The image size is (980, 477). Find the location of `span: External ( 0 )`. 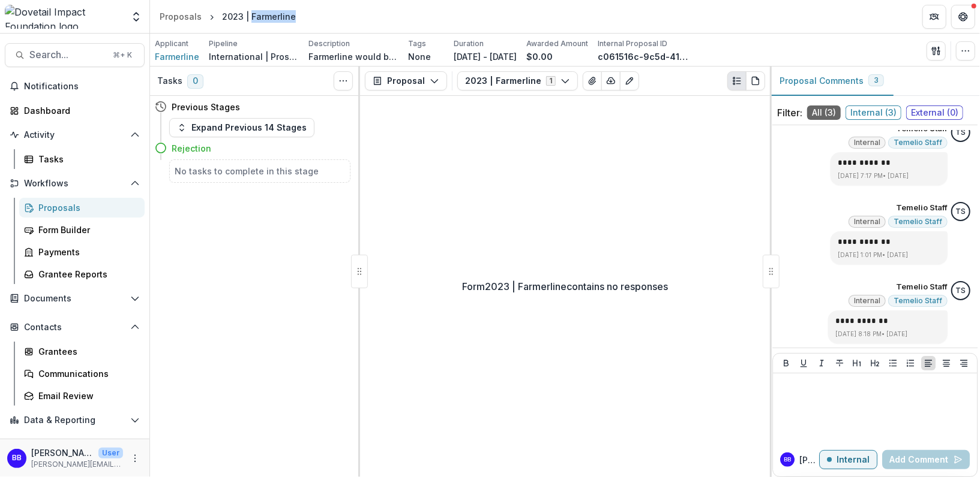

span: External ( 0 ) is located at coordinates (934, 113).